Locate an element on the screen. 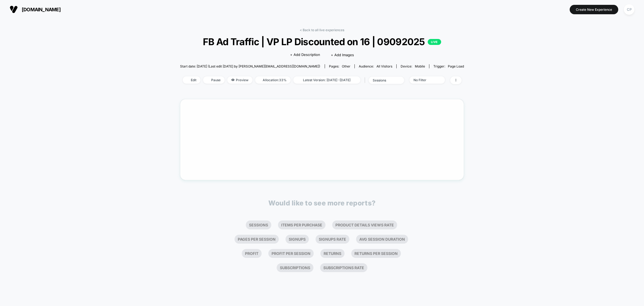 The image size is (644, 306). li: Returns is located at coordinates (333, 253).